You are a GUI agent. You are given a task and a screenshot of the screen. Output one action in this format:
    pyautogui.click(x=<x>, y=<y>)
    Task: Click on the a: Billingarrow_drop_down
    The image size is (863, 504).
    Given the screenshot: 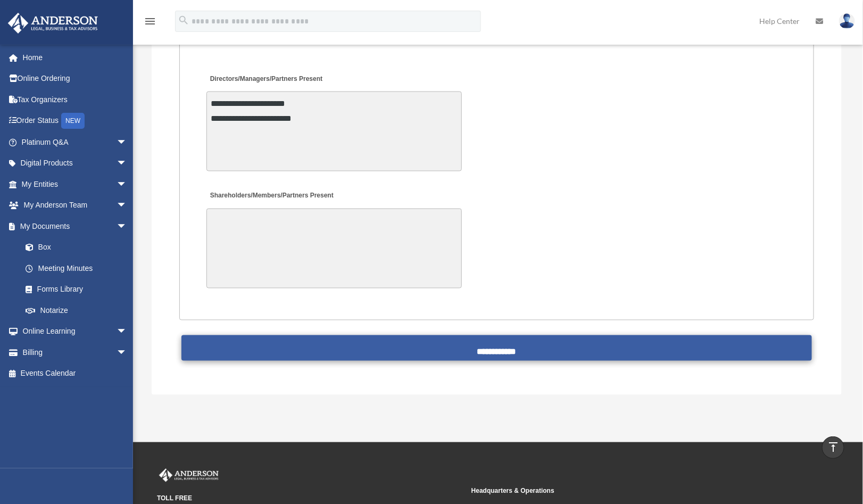 What is the action you would take?
    pyautogui.click(x=75, y=352)
    